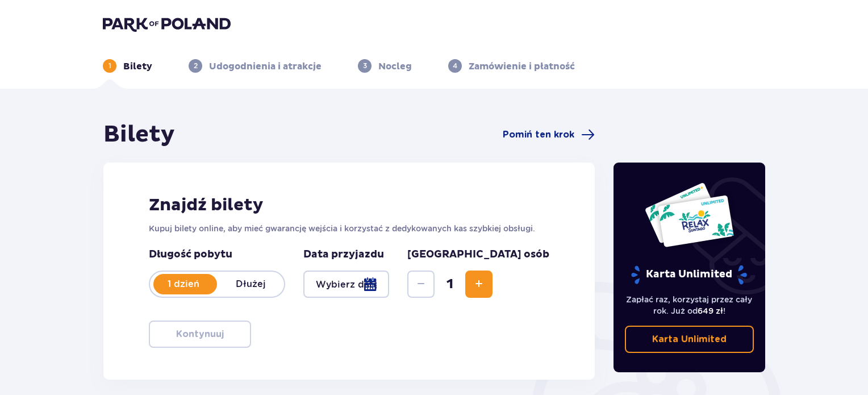 The width and height of the screenshot is (868, 395). What do you see at coordinates (348, 205) in the screenshot?
I see `h2: Znajdź bilety` at bounding box center [348, 205].